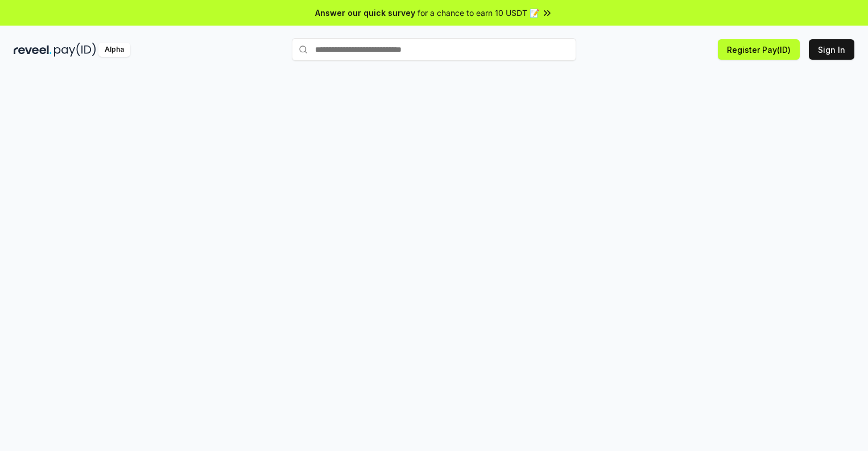 This screenshot has width=868, height=451. Describe the element at coordinates (479, 13) in the screenshot. I see `span: for a chance to earn 10 USDT 📝` at that location.